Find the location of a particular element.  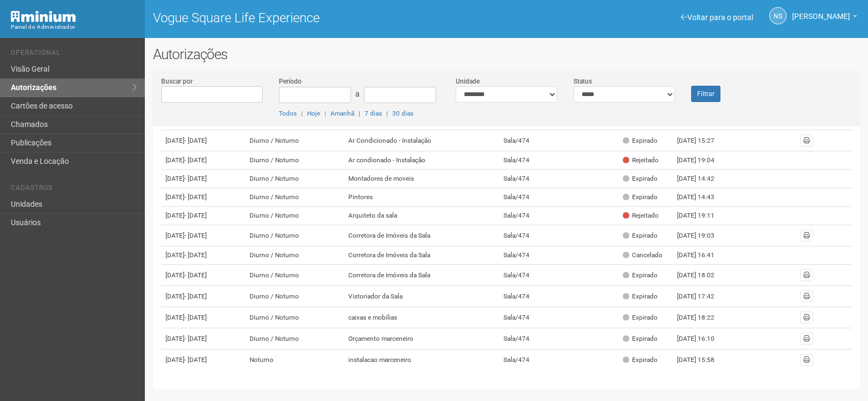

button: Filtrar is located at coordinates (706, 94).